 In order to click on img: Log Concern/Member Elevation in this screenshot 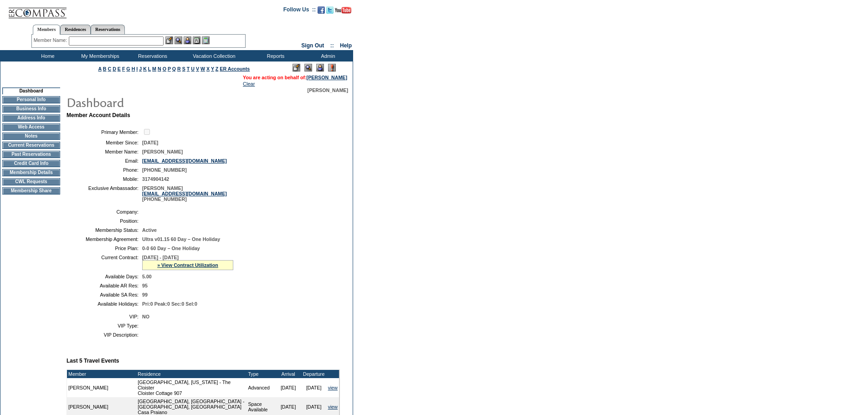, I will do `click(331, 68)`.